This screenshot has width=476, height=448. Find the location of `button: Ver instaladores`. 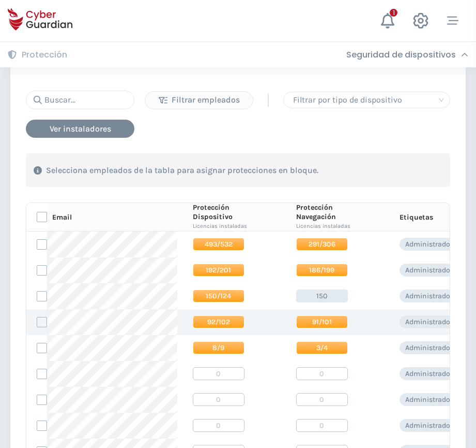

button: Ver instaladores is located at coordinates (80, 129).